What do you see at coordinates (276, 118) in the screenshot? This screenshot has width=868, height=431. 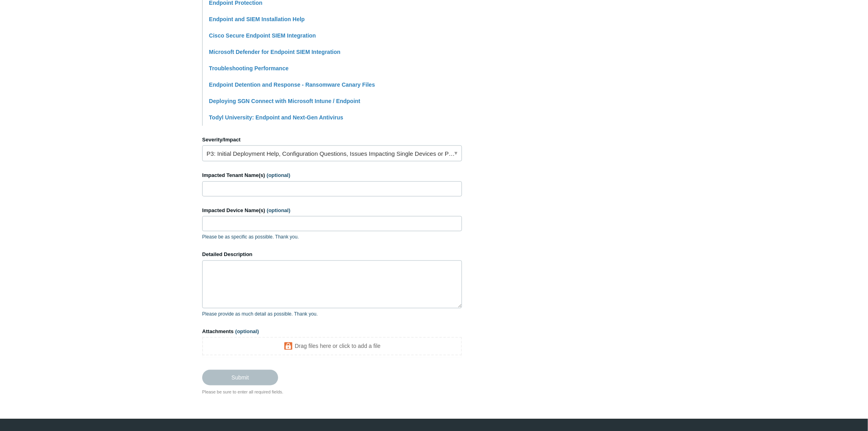 I see `a: Todyl University: Endpoint and Next-Gen Antivirus` at bounding box center [276, 118].